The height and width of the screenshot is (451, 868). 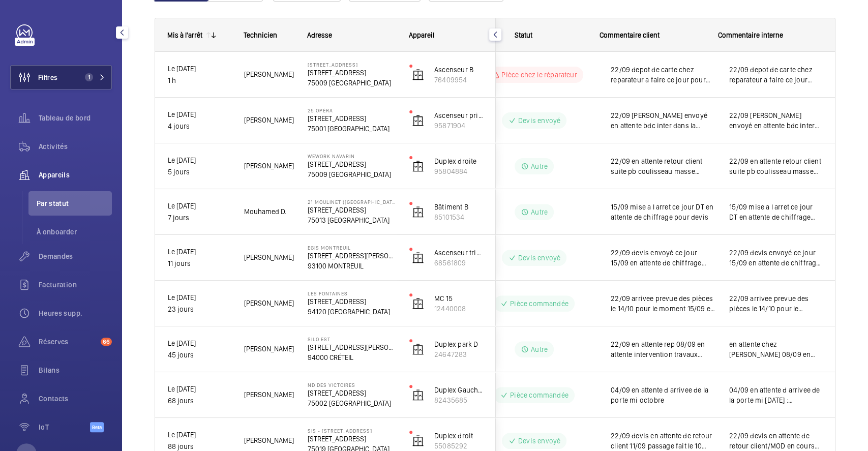 I want to click on p: 95804884, so click(x=459, y=171).